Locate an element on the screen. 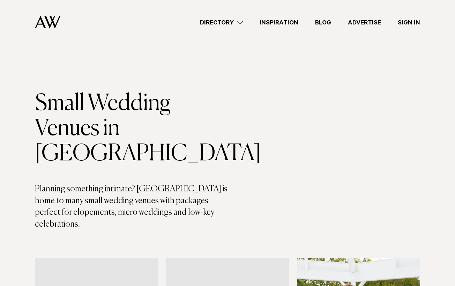 This screenshot has height=286, width=455. img: Auckland Weddings Logo is located at coordinates (47, 22).